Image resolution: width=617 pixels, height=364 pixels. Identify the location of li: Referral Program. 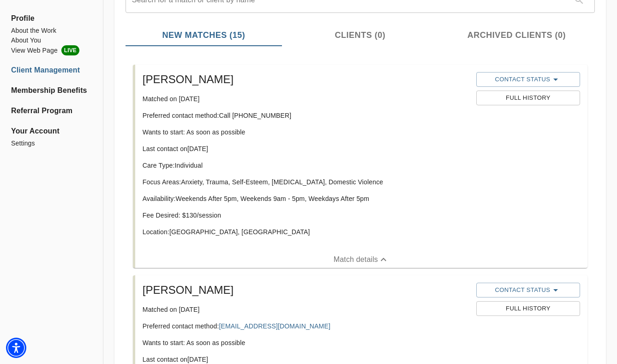
(51, 111).